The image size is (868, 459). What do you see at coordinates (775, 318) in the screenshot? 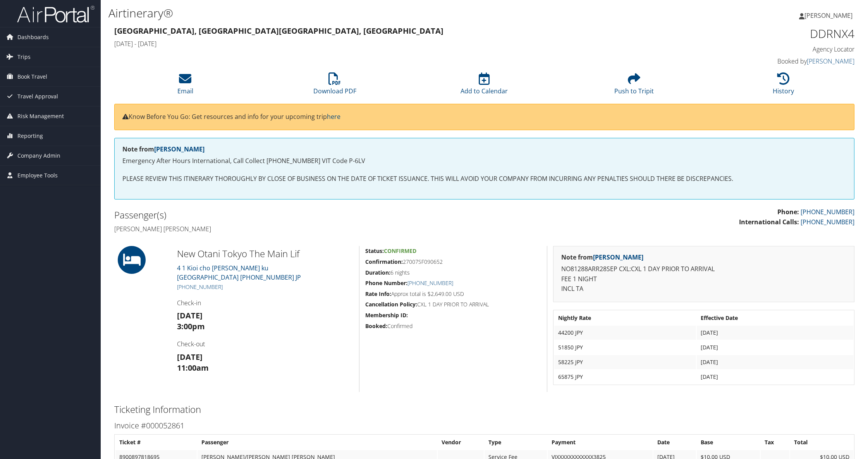
I see `th: Effective Date` at bounding box center [775, 318].